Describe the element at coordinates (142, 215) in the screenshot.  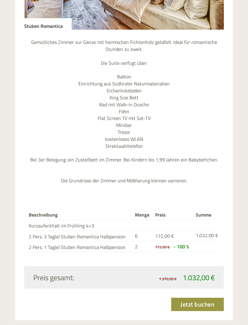
I see `th: Menge` at that location.